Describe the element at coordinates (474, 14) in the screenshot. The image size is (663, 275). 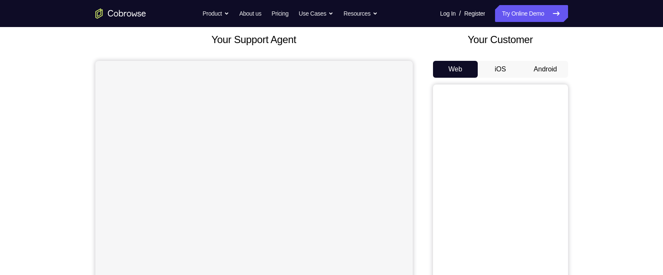
I see `a: Register` at that location.